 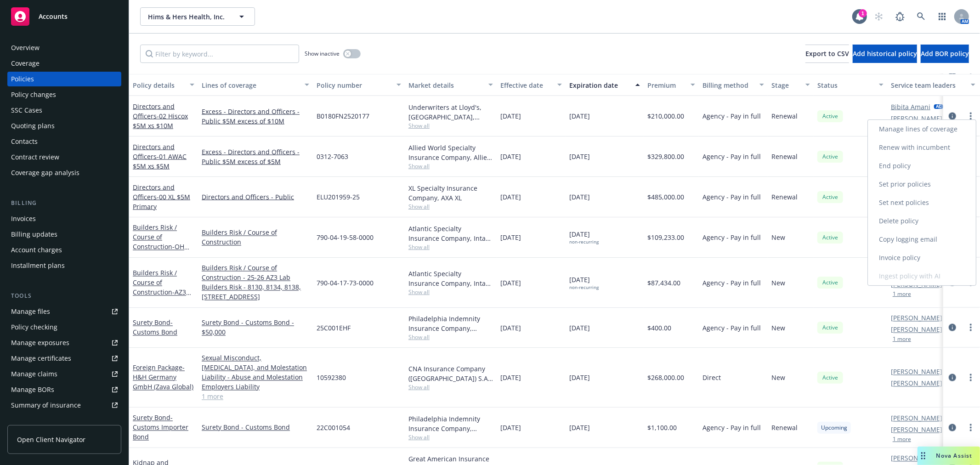 What do you see at coordinates (161, 197) in the screenshot?
I see `a: Directors and Officers` at bounding box center [161, 197].